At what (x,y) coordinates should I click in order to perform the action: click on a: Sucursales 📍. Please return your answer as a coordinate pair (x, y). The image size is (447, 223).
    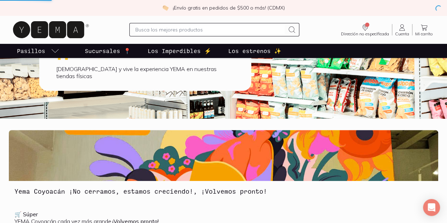
    Looking at the image, I should click on (108, 51).